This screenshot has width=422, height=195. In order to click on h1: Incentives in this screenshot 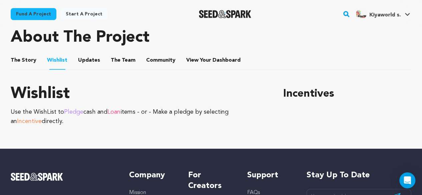, I will do `click(347, 94)`.